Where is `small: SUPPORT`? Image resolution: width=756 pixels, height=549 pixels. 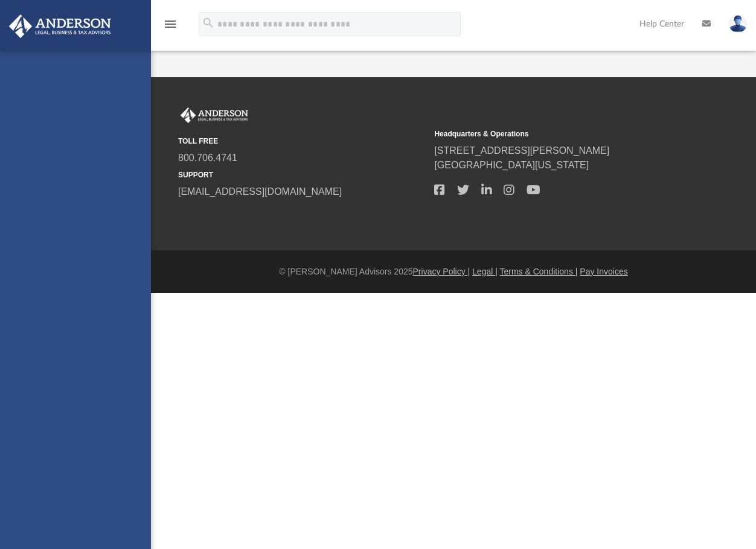
small: SUPPORT is located at coordinates (302, 175).